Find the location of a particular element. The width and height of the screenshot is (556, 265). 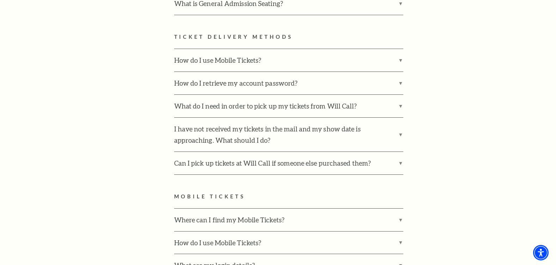

label: How do I retrieve my account password? is located at coordinates (289, 83).